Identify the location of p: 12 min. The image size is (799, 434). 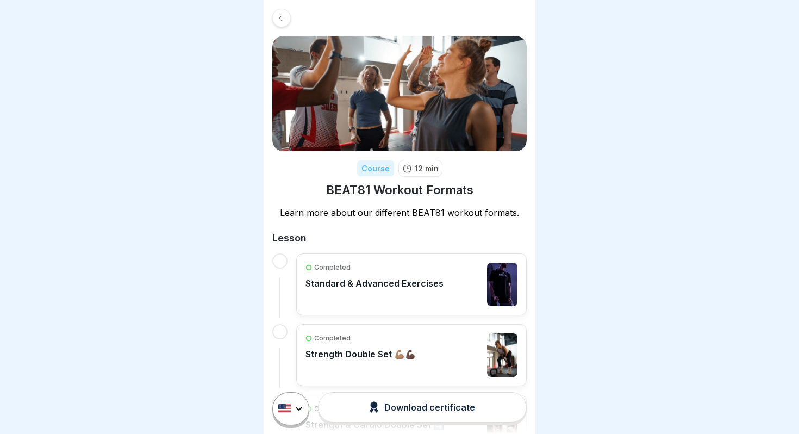
(427, 168).